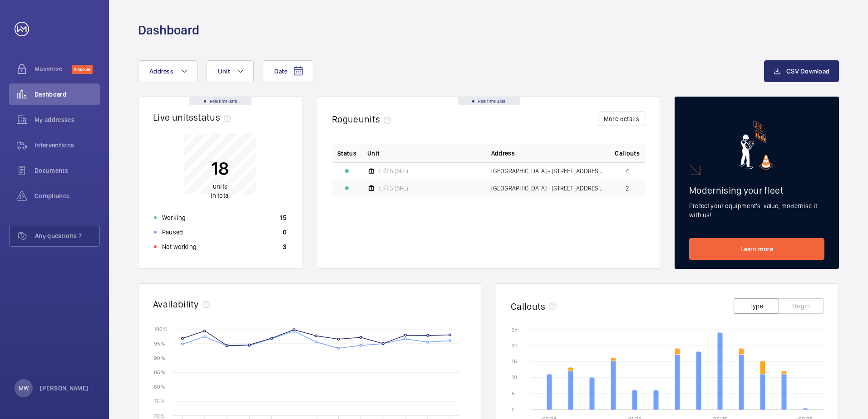 This screenshot has width=868, height=419. Describe the element at coordinates (285, 232) in the screenshot. I see `p: 0` at that location.